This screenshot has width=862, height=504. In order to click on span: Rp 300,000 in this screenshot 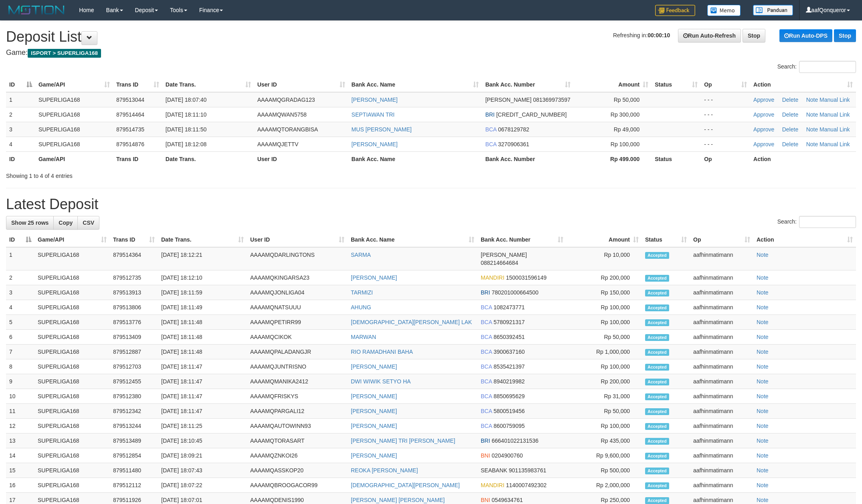, I will do `click(625, 114)`.